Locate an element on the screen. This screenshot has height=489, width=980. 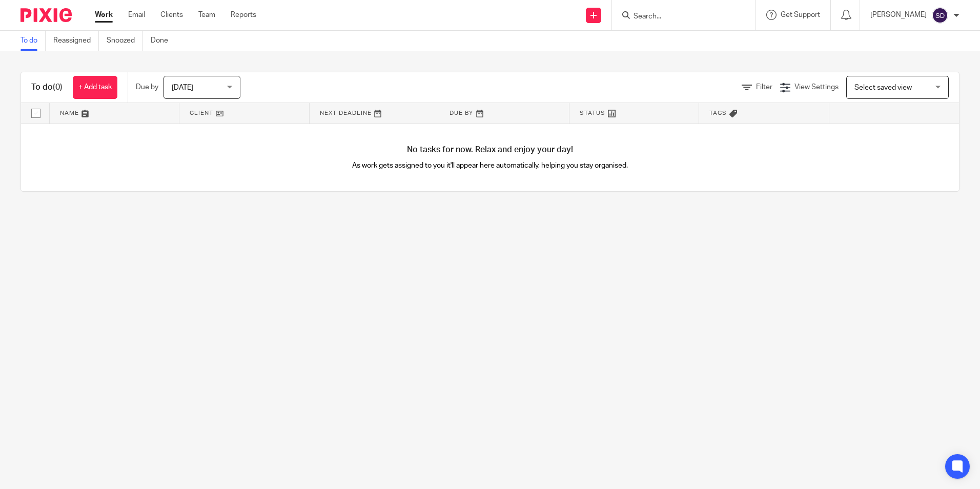
span: Tags is located at coordinates (718, 112).